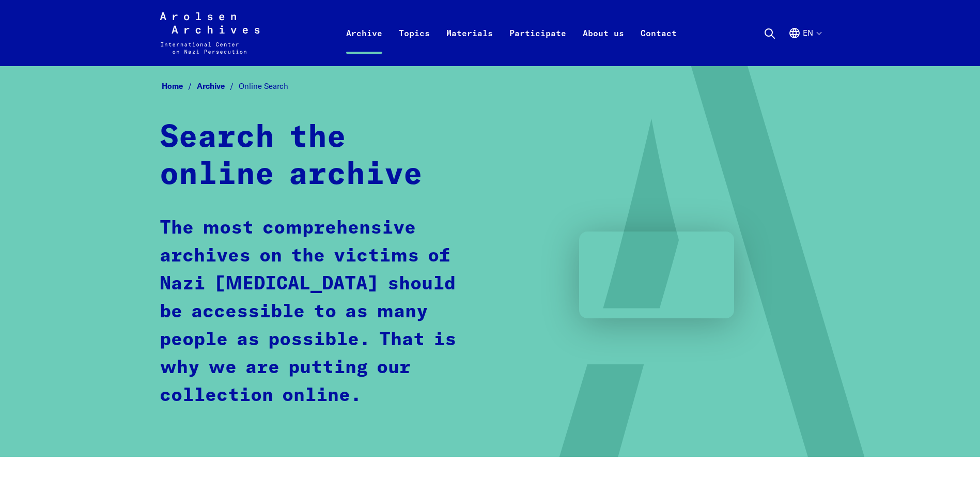  I want to click on strong: Search the online archive, so click(291, 157).